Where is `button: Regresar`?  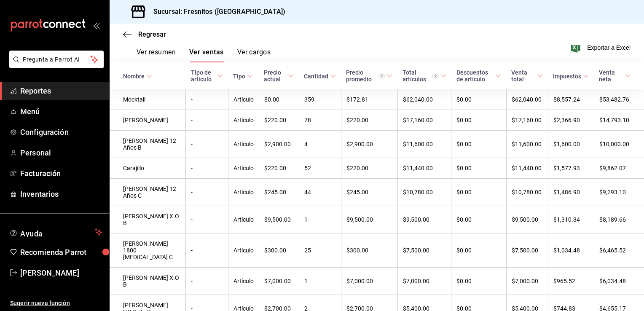 button: Regresar is located at coordinates (144, 34).